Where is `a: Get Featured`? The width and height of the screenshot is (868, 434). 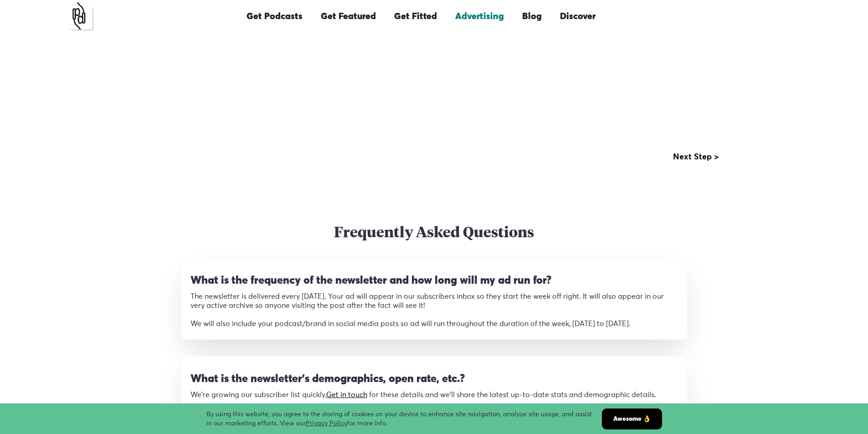 a: Get Featured is located at coordinates (348, 16).